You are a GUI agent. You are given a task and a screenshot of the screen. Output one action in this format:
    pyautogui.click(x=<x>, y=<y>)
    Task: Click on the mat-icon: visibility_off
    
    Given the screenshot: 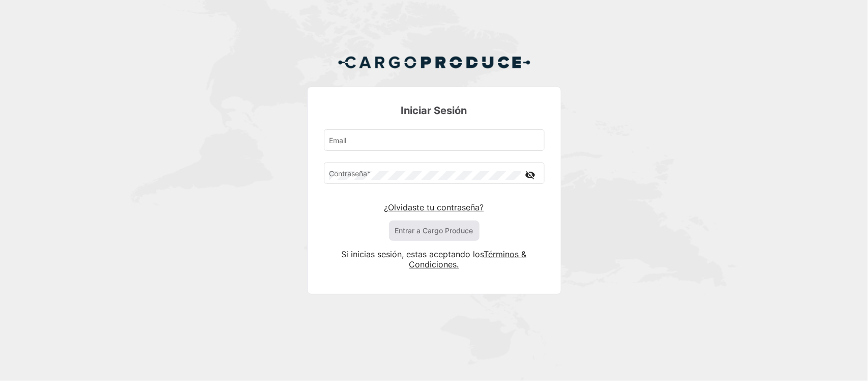 What is the action you would take?
    pyautogui.click(x=530, y=175)
    